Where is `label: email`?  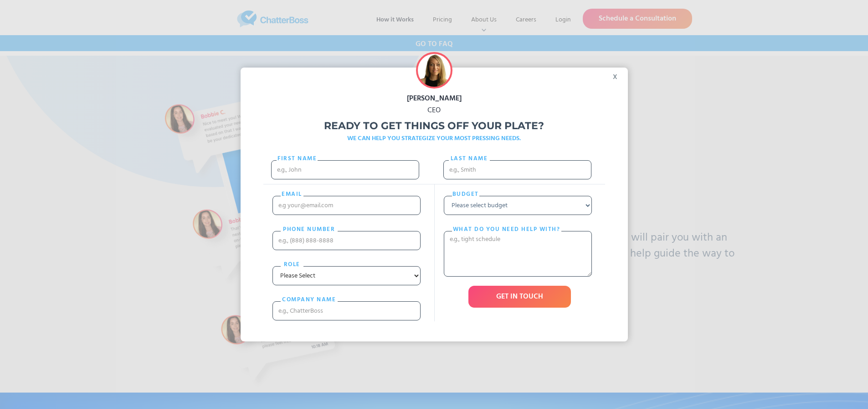
label: email is located at coordinates (292, 194).